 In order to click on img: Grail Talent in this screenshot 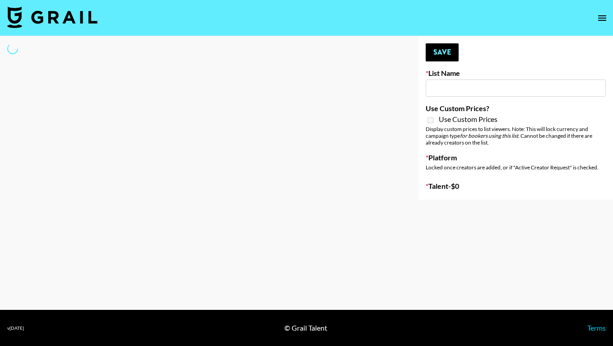, I will do `click(52, 17)`.